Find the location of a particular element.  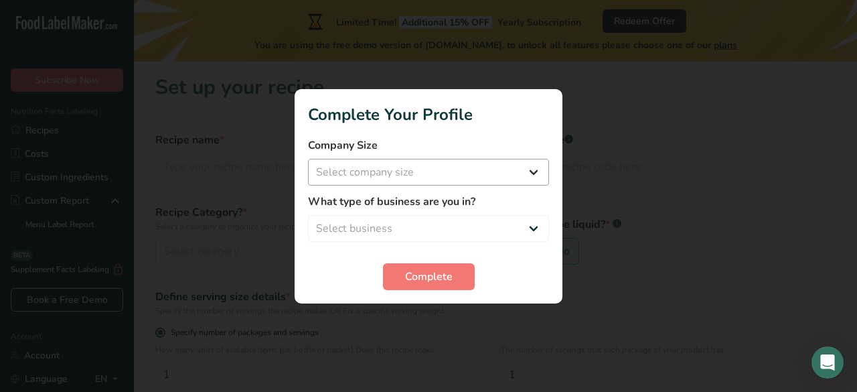

button: Complete is located at coordinates (429, 277).